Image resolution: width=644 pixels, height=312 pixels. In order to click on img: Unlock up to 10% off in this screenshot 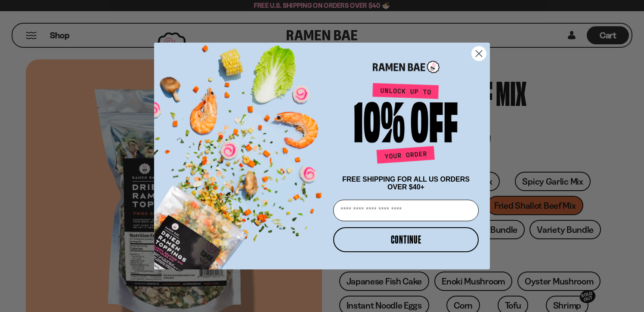, I will do `click(406, 125)`.